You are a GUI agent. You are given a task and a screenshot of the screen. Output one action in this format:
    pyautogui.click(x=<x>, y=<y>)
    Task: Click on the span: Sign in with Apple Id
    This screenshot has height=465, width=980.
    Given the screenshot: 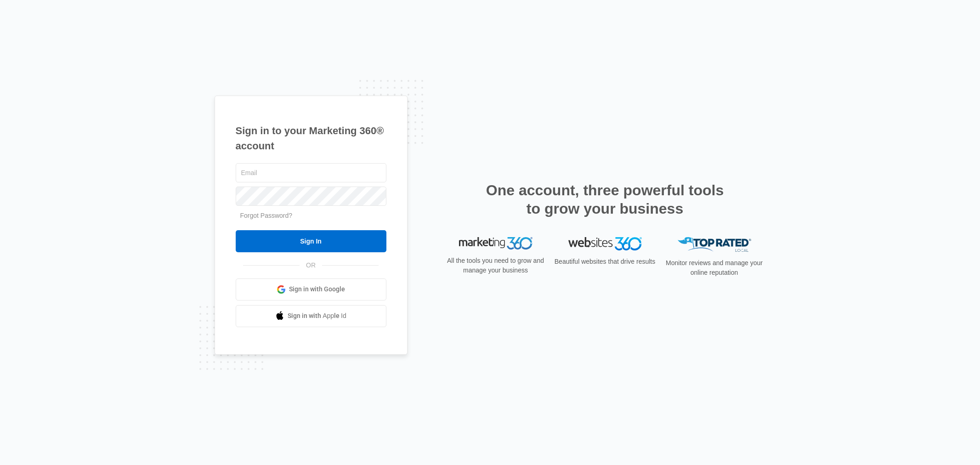 What is the action you would take?
    pyautogui.click(x=317, y=315)
    